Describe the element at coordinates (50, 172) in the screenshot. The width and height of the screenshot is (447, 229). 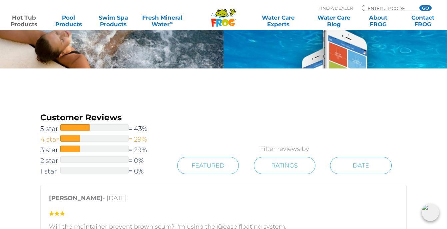
I see `span: 1 star` at that location.